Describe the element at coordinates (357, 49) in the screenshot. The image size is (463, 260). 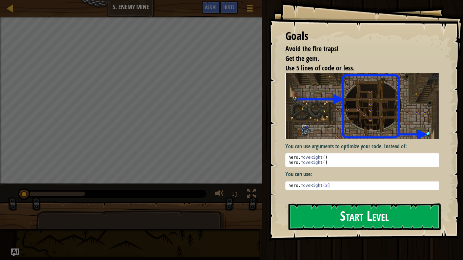
I see `li: Avoid the fire traps!` at that location.